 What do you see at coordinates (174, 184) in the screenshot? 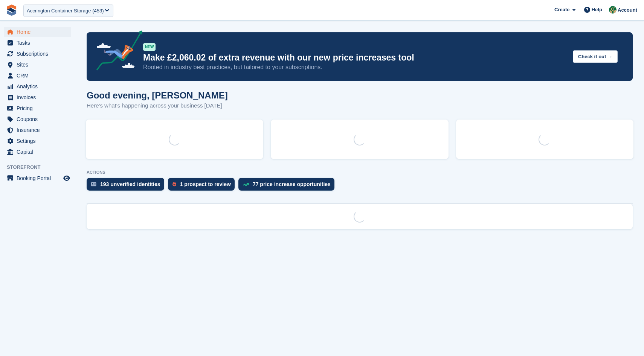
I see `img: prospect-51fa495bee0391a8d652442698ab0144808aea92771e9ea1ae160a38d050c398.svg` at bounding box center [174, 184].